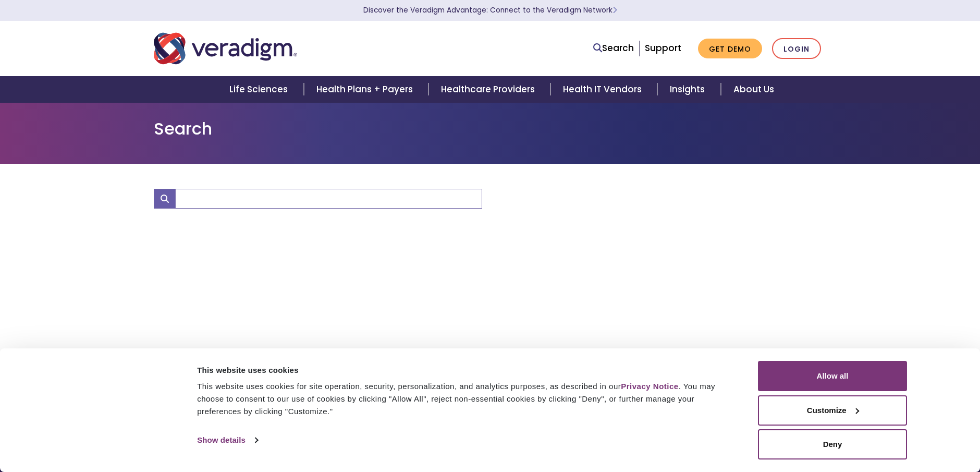 Image resolution: width=980 pixels, height=472 pixels. What do you see at coordinates (328, 199) in the screenshot?
I see `input: Search` at bounding box center [328, 199].